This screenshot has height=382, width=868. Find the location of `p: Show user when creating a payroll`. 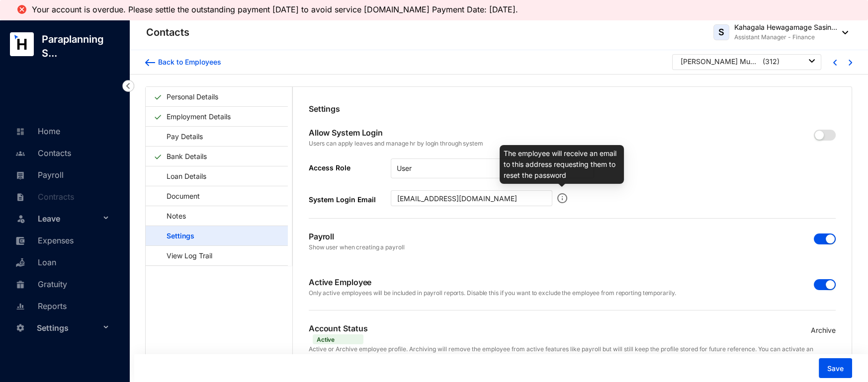

p: Show user when creating a payroll is located at coordinates (357, 248).